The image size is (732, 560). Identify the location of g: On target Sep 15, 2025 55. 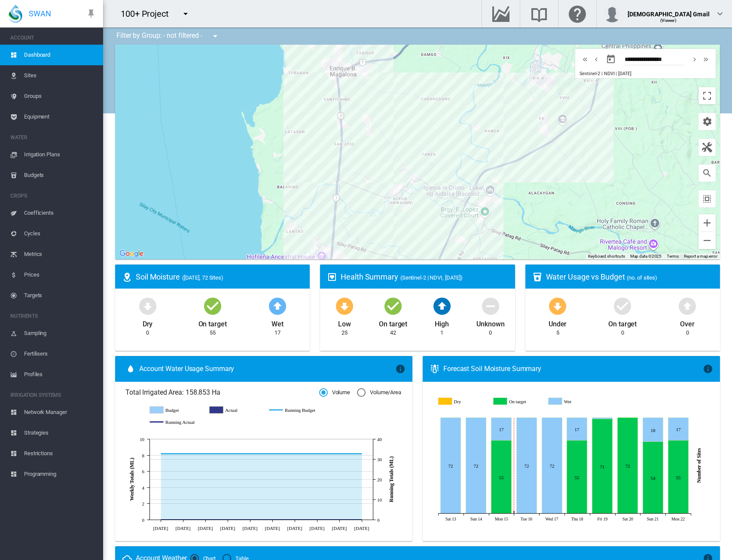
(501, 477).